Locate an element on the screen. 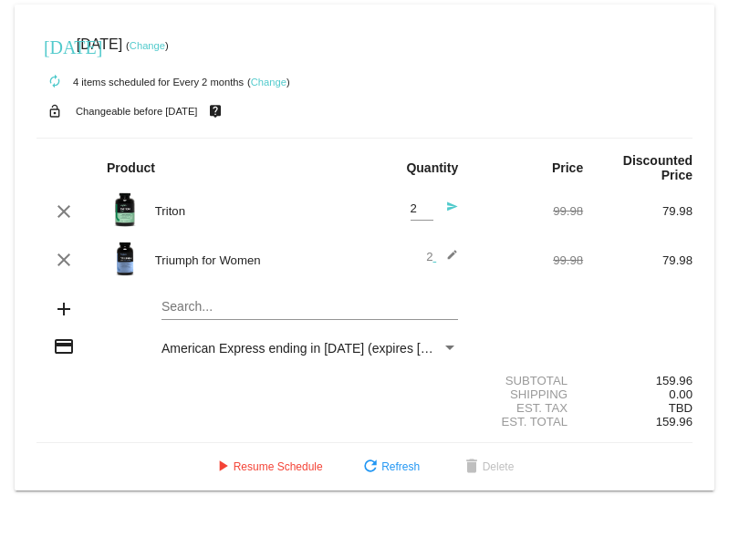 This screenshot has width=729, height=547. input: Quantity is located at coordinates (422, 209).